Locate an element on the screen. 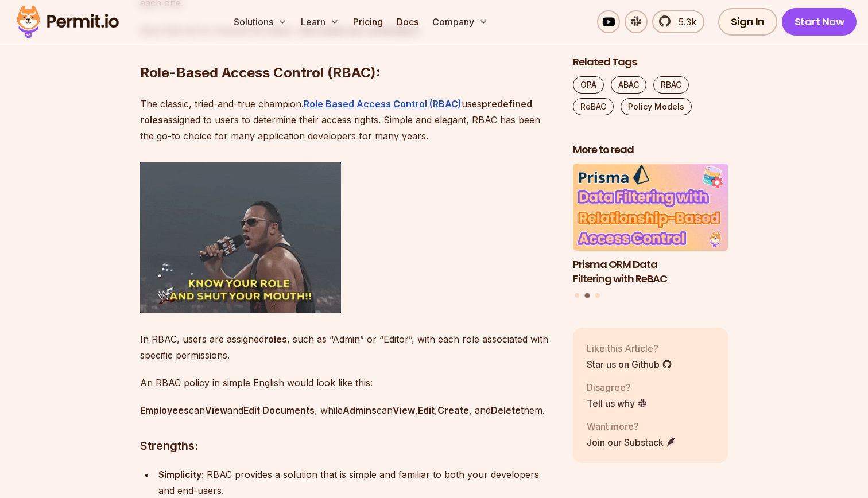  span: 5.3k is located at coordinates (684, 22).